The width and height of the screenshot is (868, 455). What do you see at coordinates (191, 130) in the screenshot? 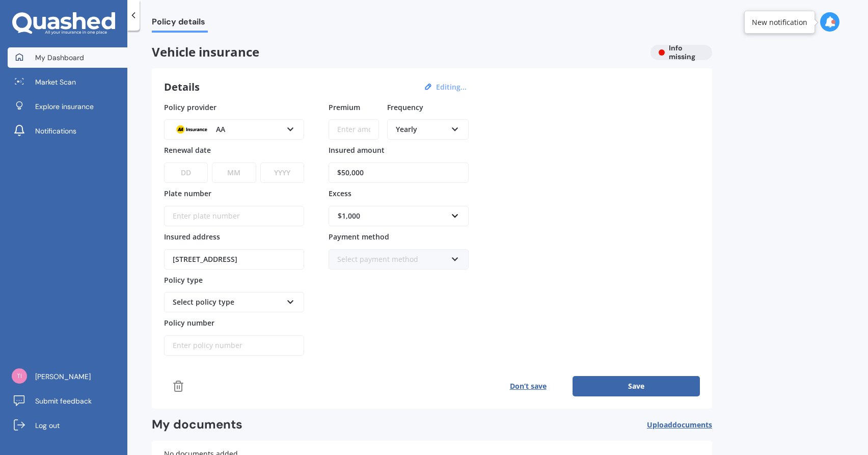
I see `img: AA.webp` at bounding box center [191, 130].